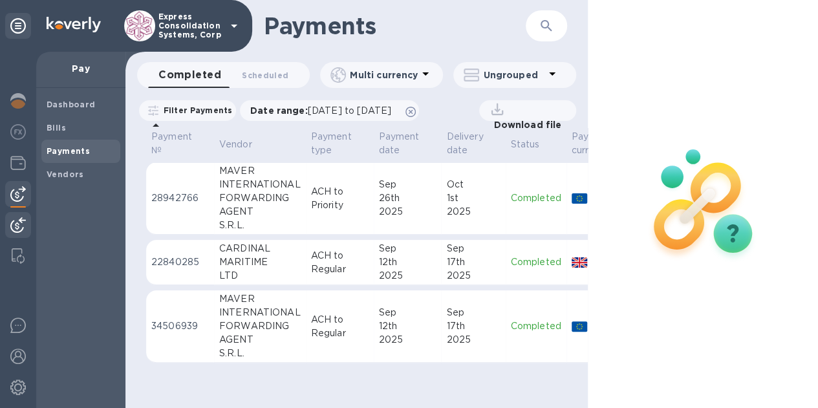 This screenshot has width=818, height=408. Describe the element at coordinates (407, 198) in the screenshot. I see `div: 26th` at that location.